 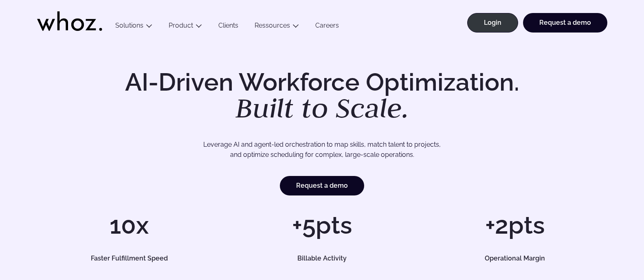 I want to click on h1: +2pts, so click(x=514, y=225).